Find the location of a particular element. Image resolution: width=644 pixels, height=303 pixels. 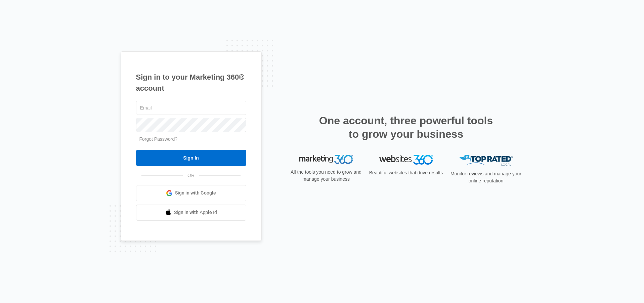

p: All the tools you need to grow and manage your business is located at coordinates (326, 176).